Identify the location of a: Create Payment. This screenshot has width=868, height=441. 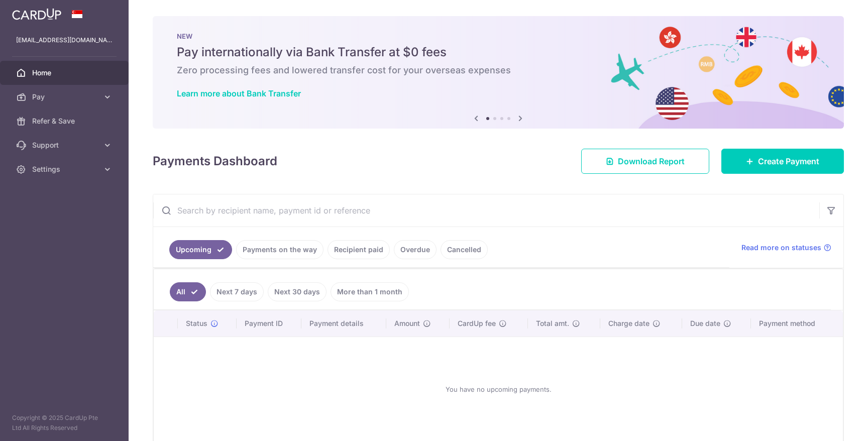
(783, 161).